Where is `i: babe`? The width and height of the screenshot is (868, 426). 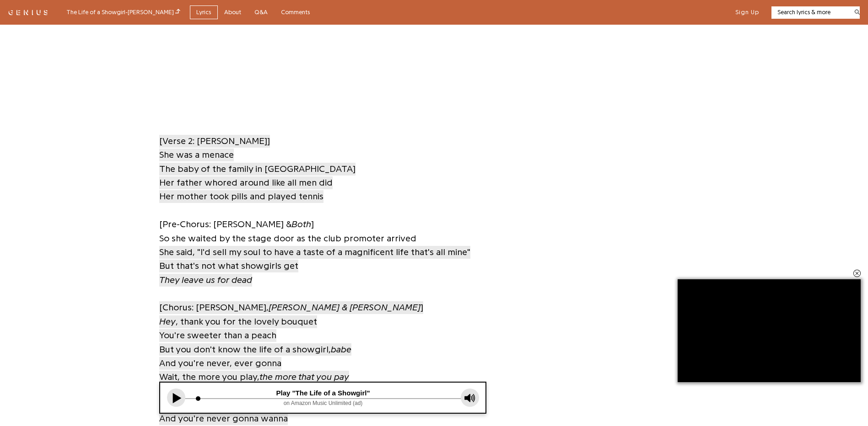 i: babe is located at coordinates (341, 349).